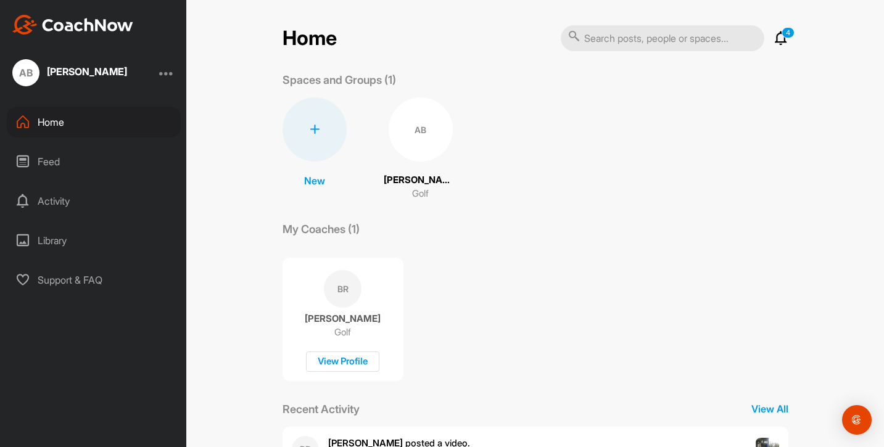 This screenshot has width=884, height=447. Describe the element at coordinates (315, 181) in the screenshot. I see `p: New` at that location.